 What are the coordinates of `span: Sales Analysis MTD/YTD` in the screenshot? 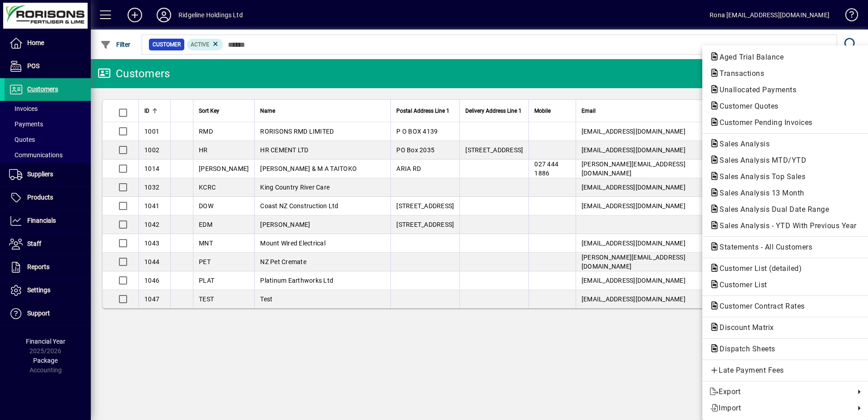 It's located at (760, 160).